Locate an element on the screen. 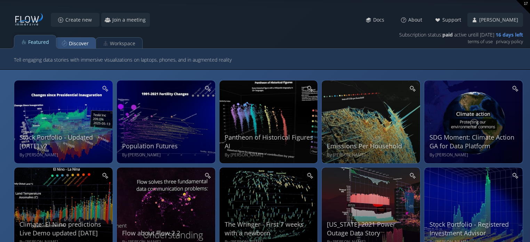  div: Workspace is located at coordinates (123, 44).